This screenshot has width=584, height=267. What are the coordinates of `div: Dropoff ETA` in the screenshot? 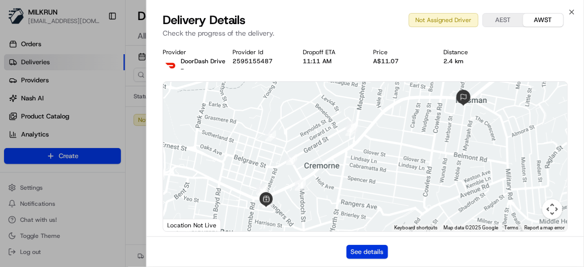 It's located at (330, 52).